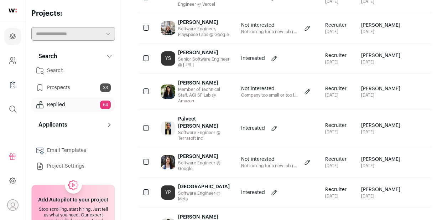  Describe the element at coordinates (73, 56) in the screenshot. I see `button: Search` at that location.